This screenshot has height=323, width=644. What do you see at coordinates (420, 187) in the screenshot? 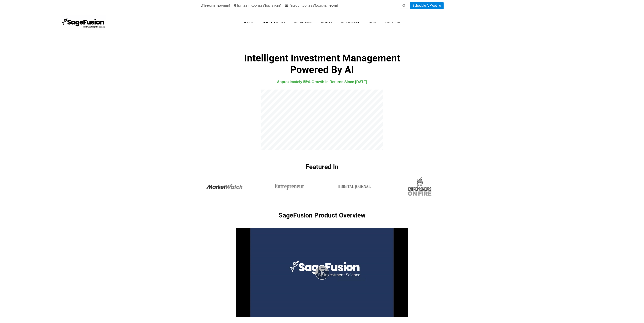
I see `img: -67ab9bfe99e34.png` at bounding box center [420, 187].